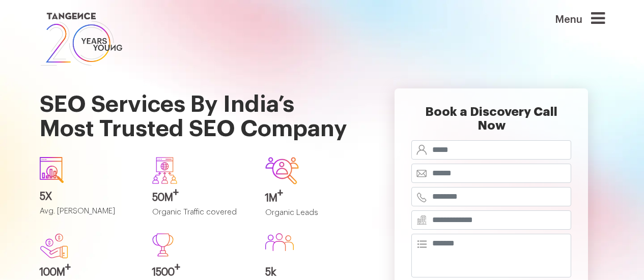  I want to click on p: Organic Traffic covered, so click(201, 216).